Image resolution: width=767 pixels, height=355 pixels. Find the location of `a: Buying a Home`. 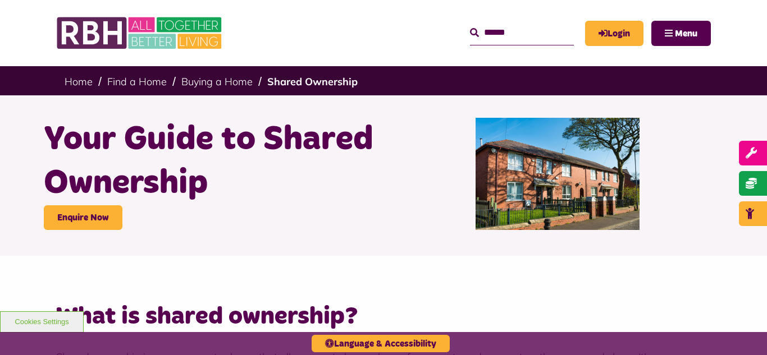

a: Buying a Home is located at coordinates (217, 81).